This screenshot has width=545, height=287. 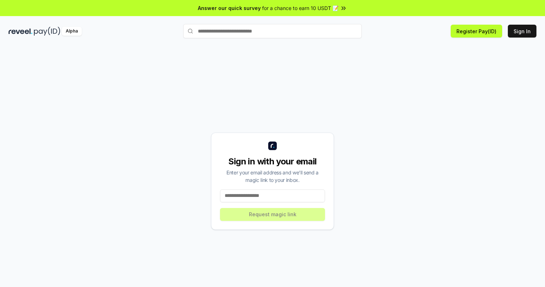 What do you see at coordinates (300, 8) in the screenshot?
I see `span: for a chance to earn 10 USDT 📝` at bounding box center [300, 8].